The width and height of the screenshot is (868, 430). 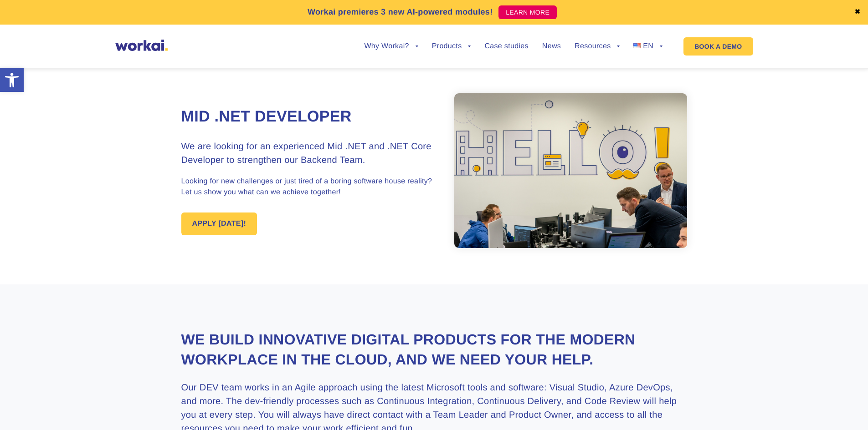 What do you see at coordinates (597, 47) in the screenshot?
I see `a: Resources` at bounding box center [597, 47].